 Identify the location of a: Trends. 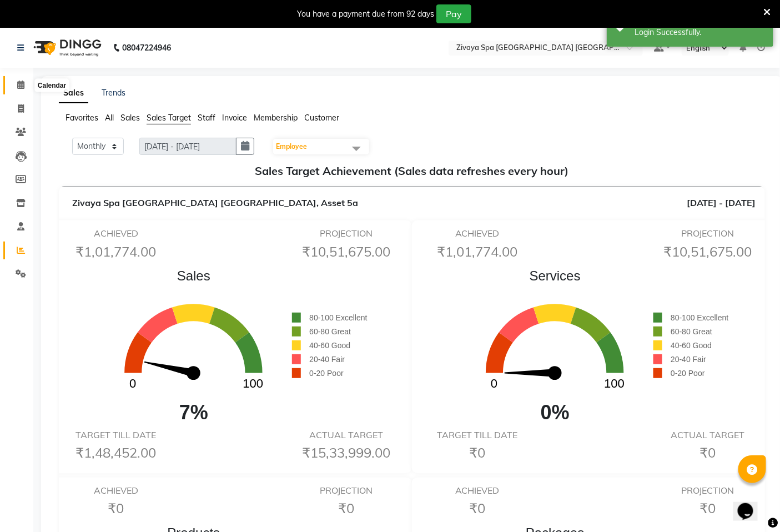
(114, 93).